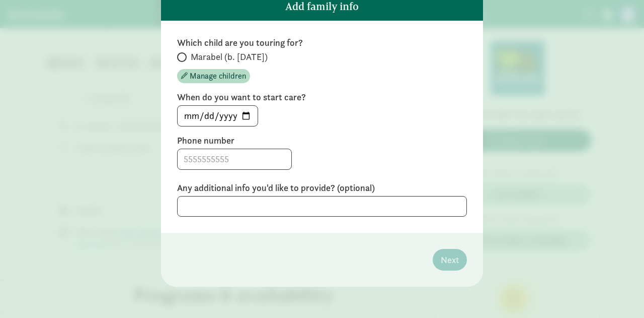  Describe the element at coordinates (218, 76) in the screenshot. I see `span: Manage children` at that location.